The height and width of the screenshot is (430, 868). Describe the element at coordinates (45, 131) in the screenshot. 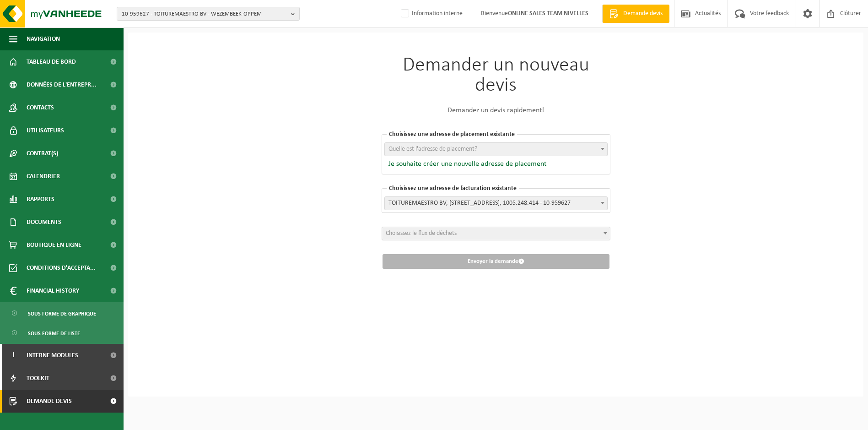

I see `span: Utilisateurs` at that location.